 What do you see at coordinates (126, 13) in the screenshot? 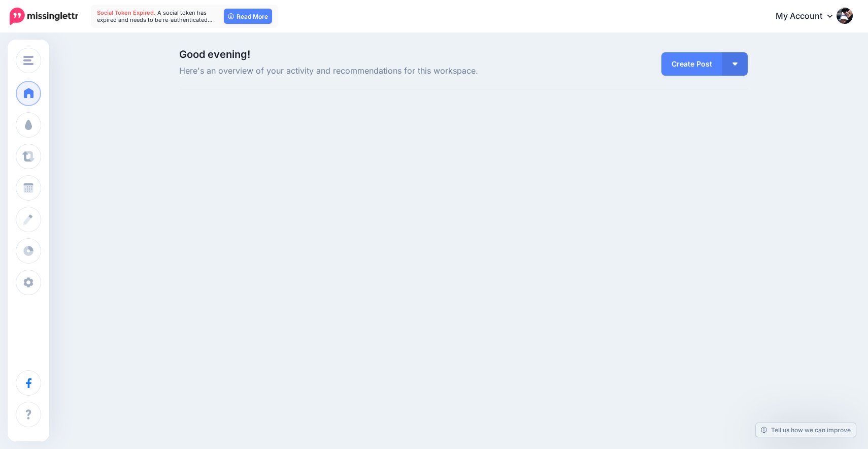
I see `span: Social Token Expired.` at bounding box center [126, 13].